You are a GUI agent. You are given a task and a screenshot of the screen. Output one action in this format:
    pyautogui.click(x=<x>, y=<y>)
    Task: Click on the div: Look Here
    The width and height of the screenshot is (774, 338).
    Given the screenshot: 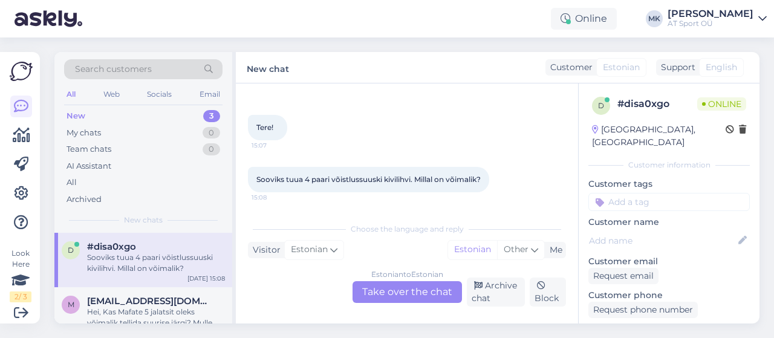 What is the action you would take?
    pyautogui.click(x=21, y=275)
    